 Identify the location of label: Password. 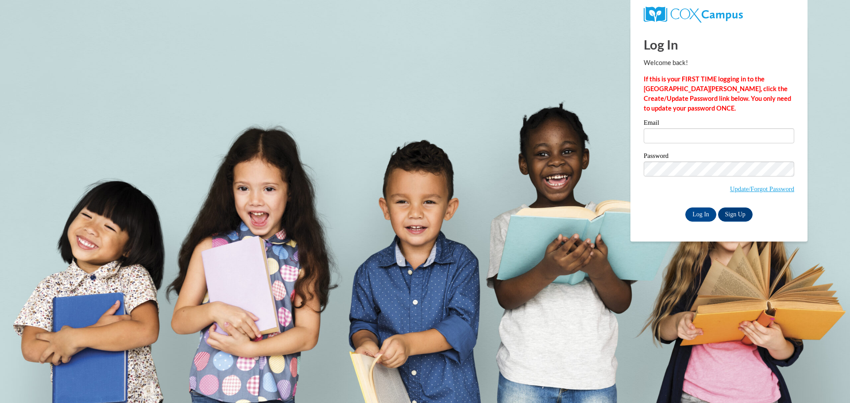
(719, 157).